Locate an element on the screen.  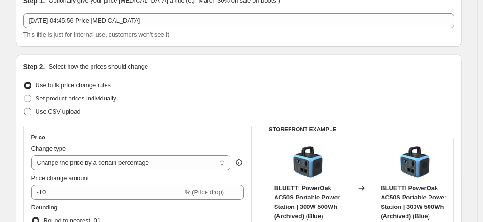
div: help is located at coordinates (239, 163).